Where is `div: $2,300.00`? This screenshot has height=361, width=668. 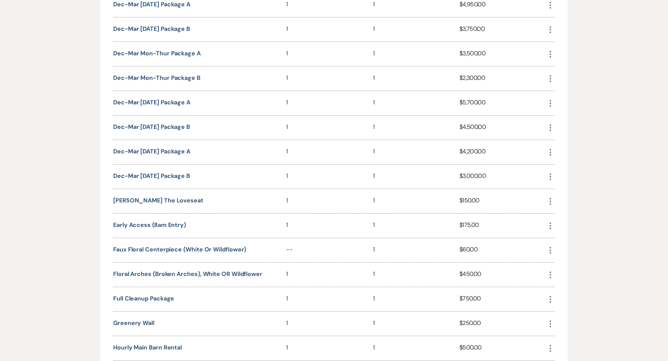 div: $2,300.00 is located at coordinates (503, 78).